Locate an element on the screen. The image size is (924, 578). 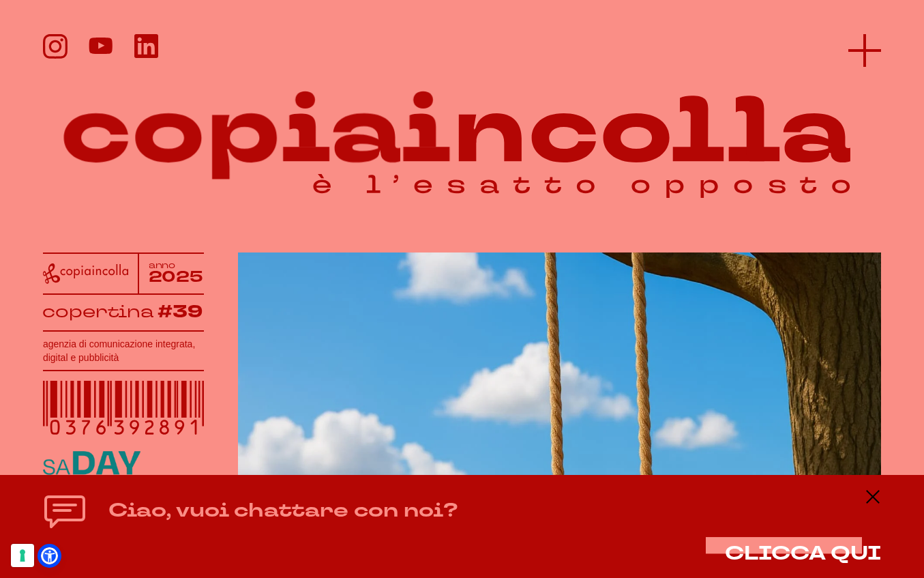
h1: agenzia di comunicazione integrata, digital e pubblicità is located at coordinates (123, 350).